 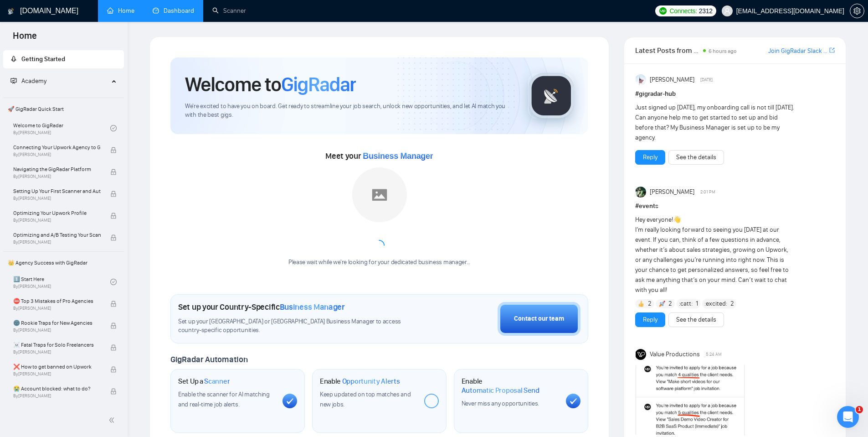 I want to click on span: We're excited to have you on board. Get ready to streamline your job search, unlock new opportuni..., so click(x=349, y=111).